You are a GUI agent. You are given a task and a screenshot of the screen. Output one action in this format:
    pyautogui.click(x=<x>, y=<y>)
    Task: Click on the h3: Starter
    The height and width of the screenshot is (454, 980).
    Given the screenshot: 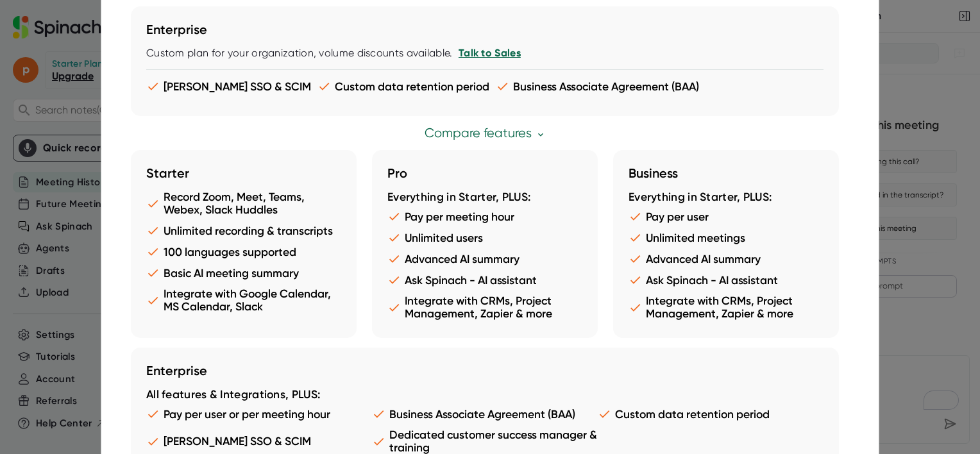 What is the action you would take?
    pyautogui.click(x=243, y=173)
    